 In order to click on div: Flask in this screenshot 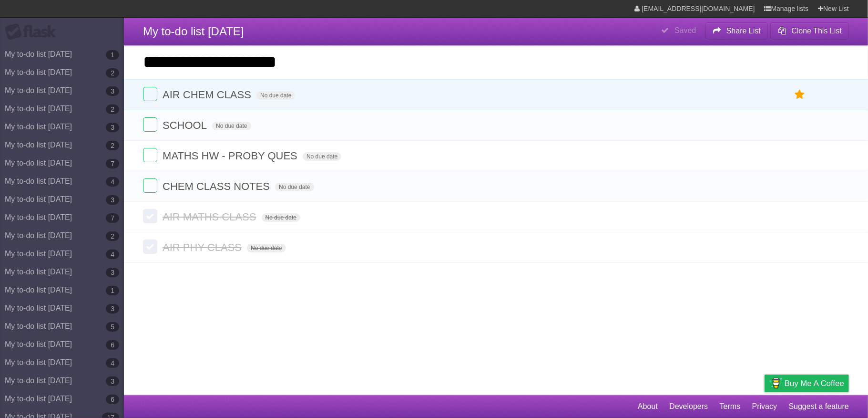, I will do `click(33, 32)`.